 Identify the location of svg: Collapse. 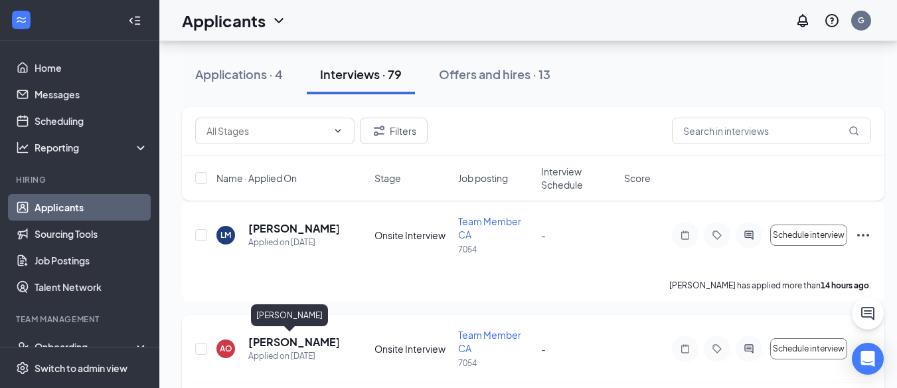
(135, 21).